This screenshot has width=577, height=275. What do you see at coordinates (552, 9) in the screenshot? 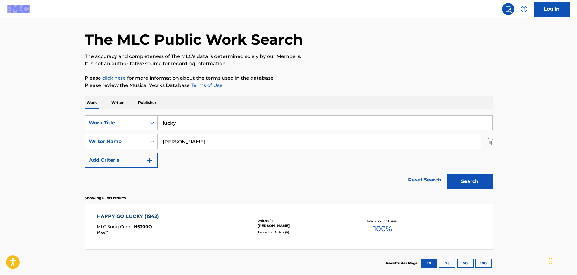
I see `a: Log In` at bounding box center [552, 9].